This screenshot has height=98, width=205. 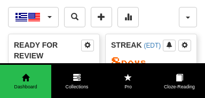 What do you see at coordinates (128, 86) in the screenshot?
I see `span: Pro` at bounding box center [128, 86].